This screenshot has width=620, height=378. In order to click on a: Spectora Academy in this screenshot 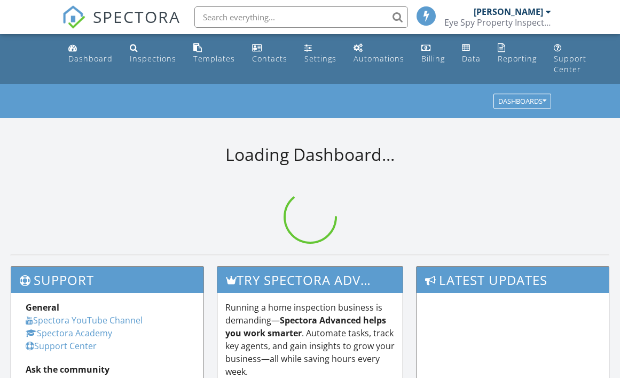, I will do `click(69, 333)`.